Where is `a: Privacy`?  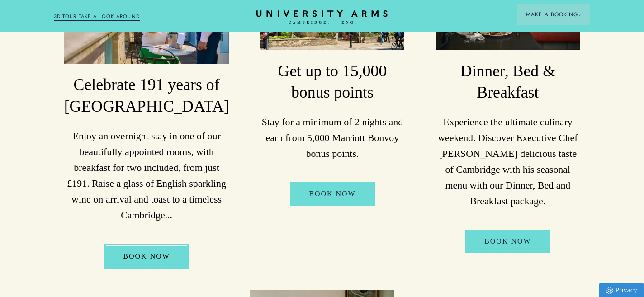
a: Privacy is located at coordinates (621, 290).